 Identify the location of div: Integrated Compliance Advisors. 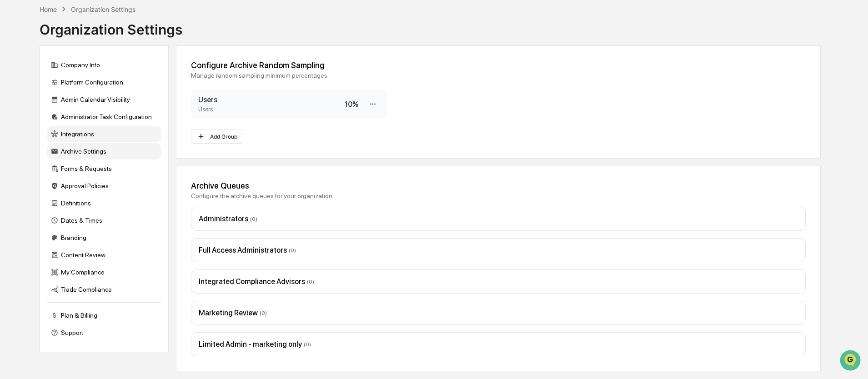
(499, 282).